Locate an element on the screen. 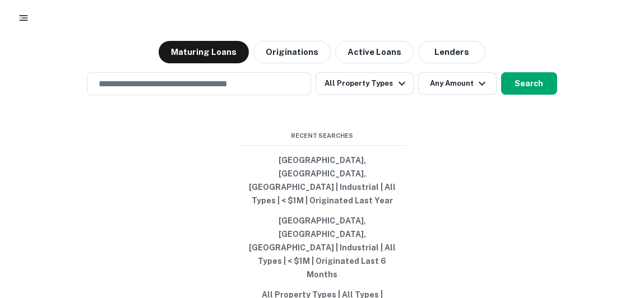 The image size is (644, 298). button: Search is located at coordinates (529, 83).